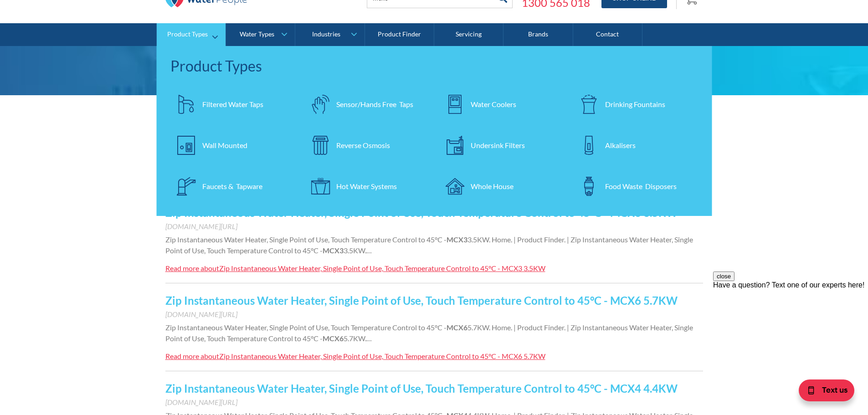 This screenshot has width=868, height=415. Describe the element at coordinates (233, 146) in the screenshot. I see `a: Wall Mounted` at that location.